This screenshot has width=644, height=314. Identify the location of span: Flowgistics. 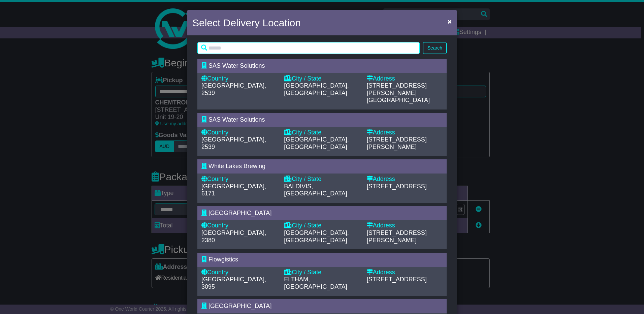
(224, 260).